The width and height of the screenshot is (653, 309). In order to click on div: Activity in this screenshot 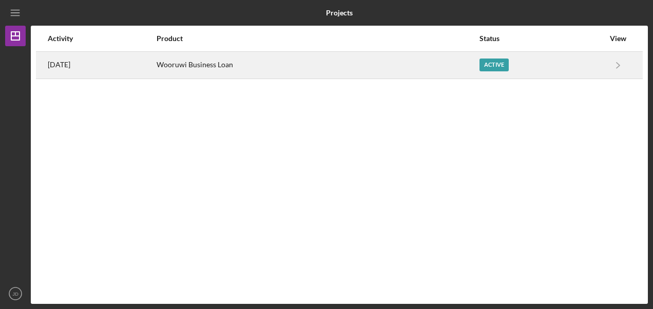, I will do `click(102, 39)`.